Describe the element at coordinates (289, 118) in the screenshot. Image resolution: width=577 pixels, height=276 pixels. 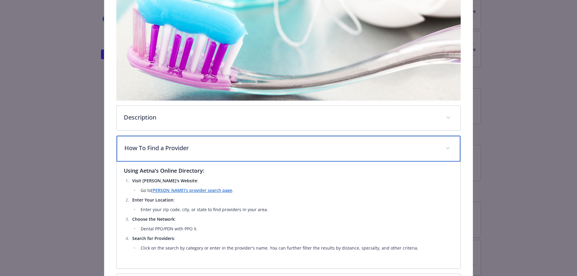
I see `div: Description` at that location.